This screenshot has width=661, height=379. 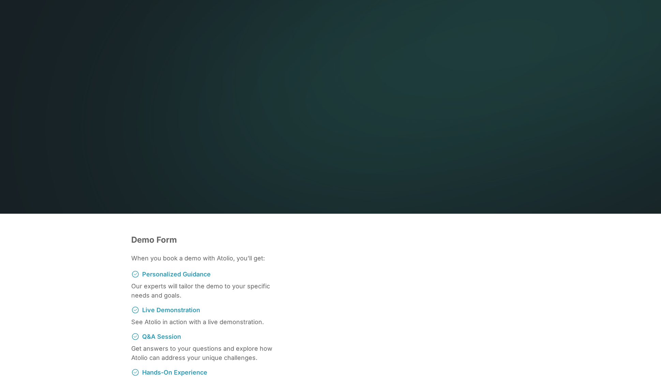 I want to click on p: Hands-On Experience, so click(x=174, y=372).